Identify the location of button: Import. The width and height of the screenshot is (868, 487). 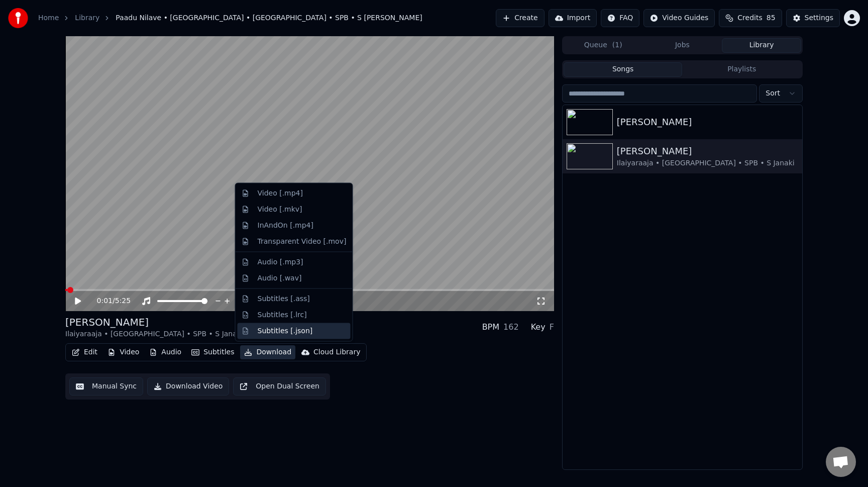
(573, 18).